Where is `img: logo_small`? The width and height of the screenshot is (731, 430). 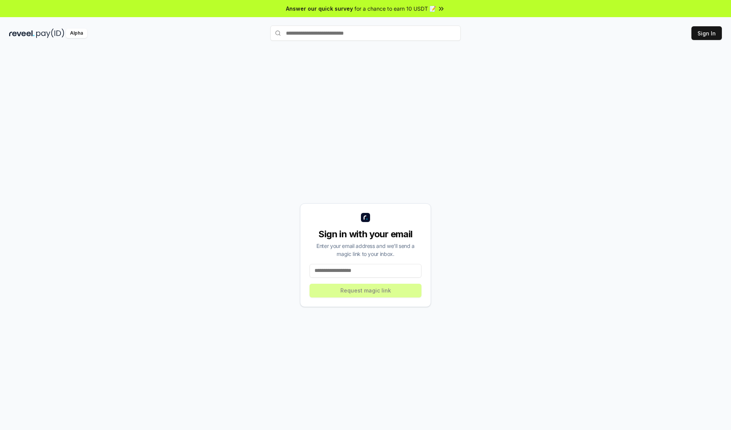
img: logo_small is located at coordinates (365, 217).